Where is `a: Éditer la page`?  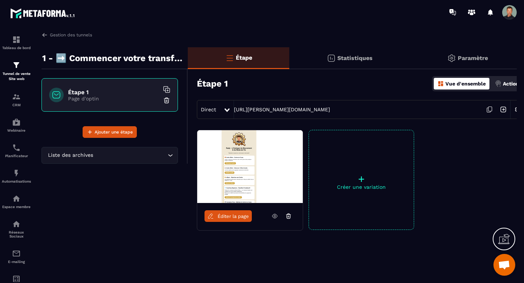 a: Éditer la page is located at coordinates (228, 216).